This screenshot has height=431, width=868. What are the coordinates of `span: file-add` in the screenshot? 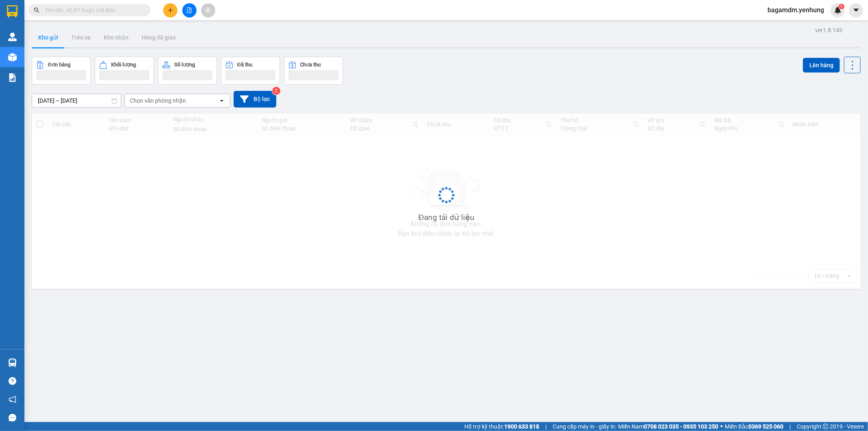 It's located at (189, 10).